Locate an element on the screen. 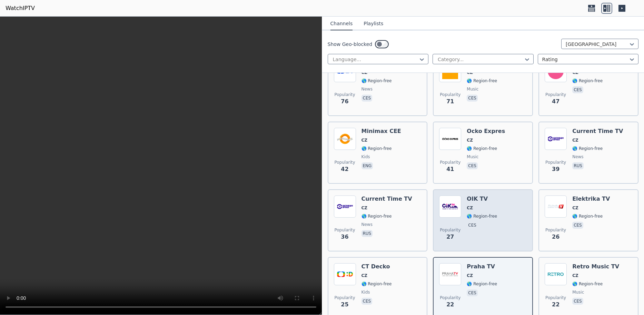 Image resolution: width=644 pixels, height=315 pixels. span: 42 is located at coordinates (344, 169).